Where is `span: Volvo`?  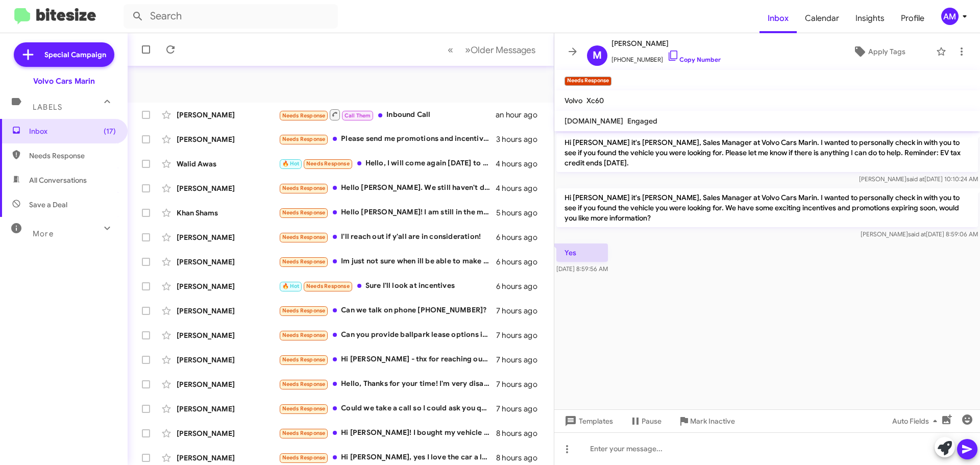
span: Volvo is located at coordinates (573, 101).